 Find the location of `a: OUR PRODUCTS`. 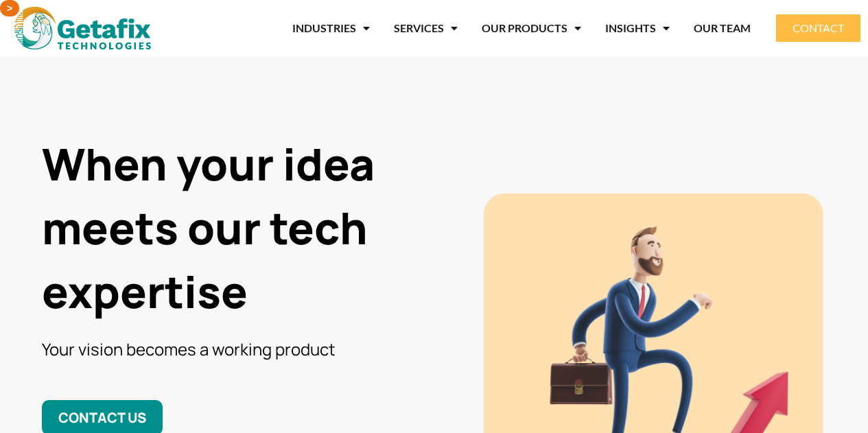

a: OUR PRODUCTS is located at coordinates (531, 28).